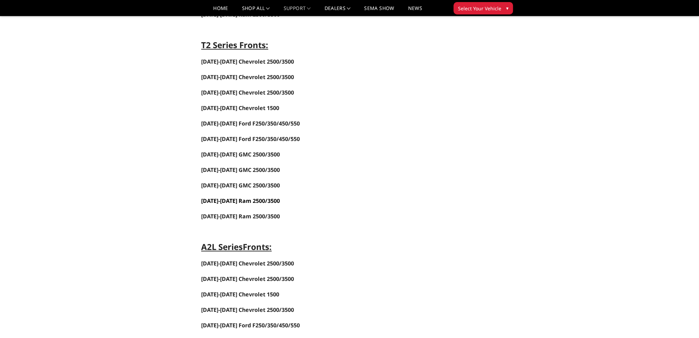 This screenshot has height=338, width=699. Describe the element at coordinates (236, 247) in the screenshot. I see `strong: A2L Series :` at that location.